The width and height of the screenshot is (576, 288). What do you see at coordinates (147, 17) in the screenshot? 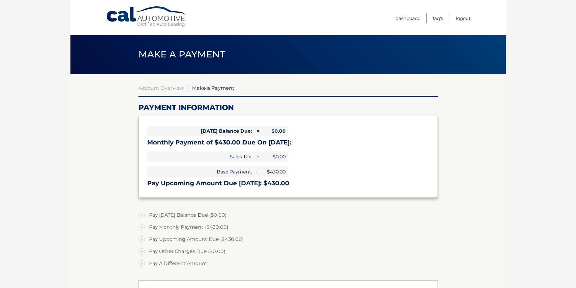
I see `a: Cal Automotive` at bounding box center [147, 17].